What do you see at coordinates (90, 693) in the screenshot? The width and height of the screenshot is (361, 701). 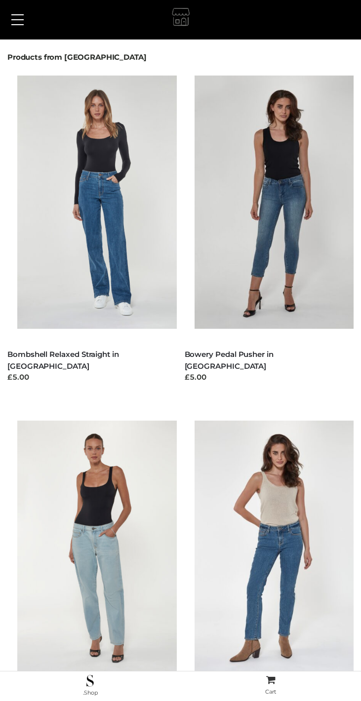 I see `span: .Shop` at bounding box center [90, 693].